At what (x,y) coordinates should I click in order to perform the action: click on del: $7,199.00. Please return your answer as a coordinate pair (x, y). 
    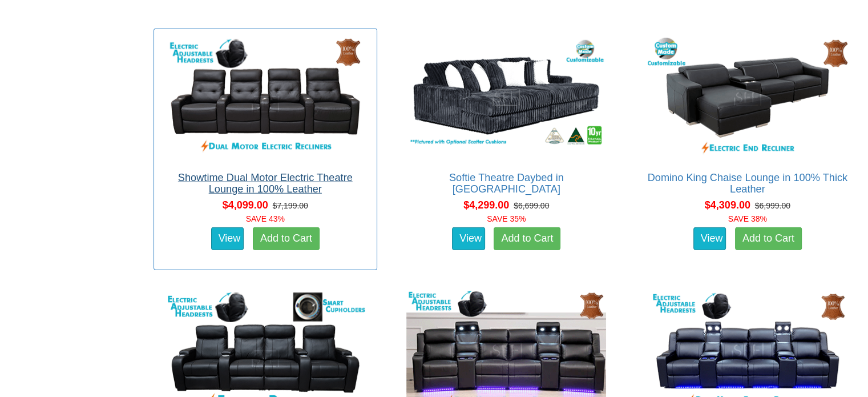
    Looking at the image, I should click on (291, 205).